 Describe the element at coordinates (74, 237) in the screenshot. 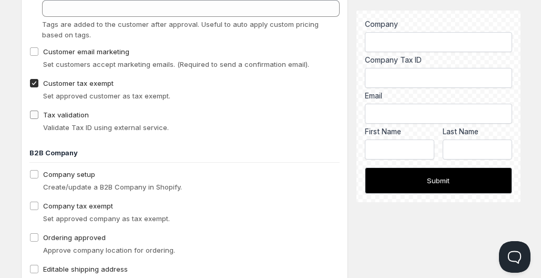

I see `span: Ordering approved` at that location.